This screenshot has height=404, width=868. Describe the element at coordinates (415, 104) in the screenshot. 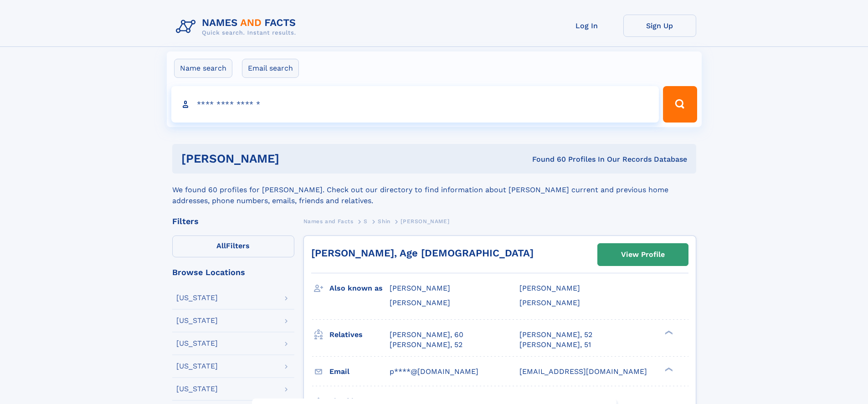

I see `input: search input` at that location.